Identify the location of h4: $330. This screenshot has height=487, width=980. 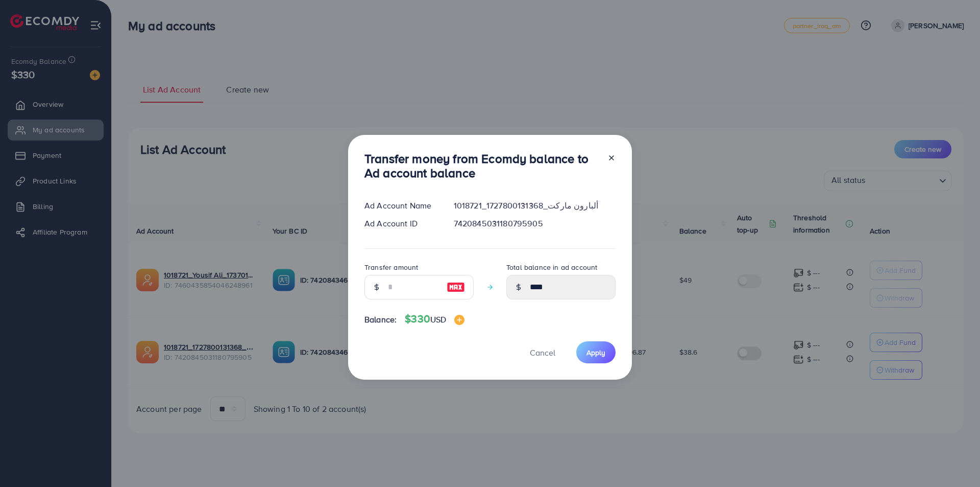
(435, 318).